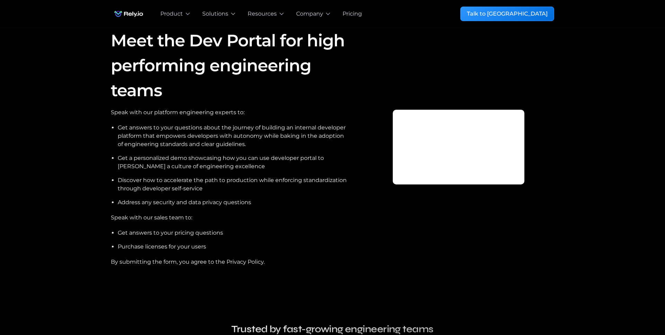 The width and height of the screenshot is (665, 335). Describe the element at coordinates (171, 14) in the screenshot. I see `div: Product` at that location.